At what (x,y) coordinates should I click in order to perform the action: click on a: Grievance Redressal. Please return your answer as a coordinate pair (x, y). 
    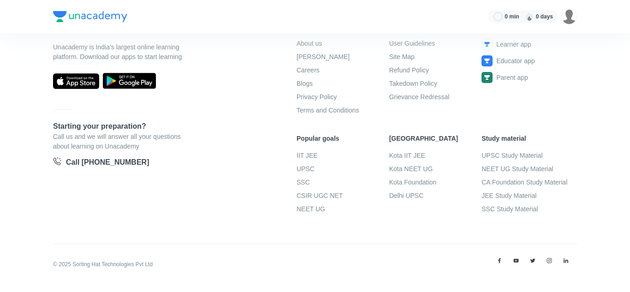
    Looking at the image, I should click on (435, 97).